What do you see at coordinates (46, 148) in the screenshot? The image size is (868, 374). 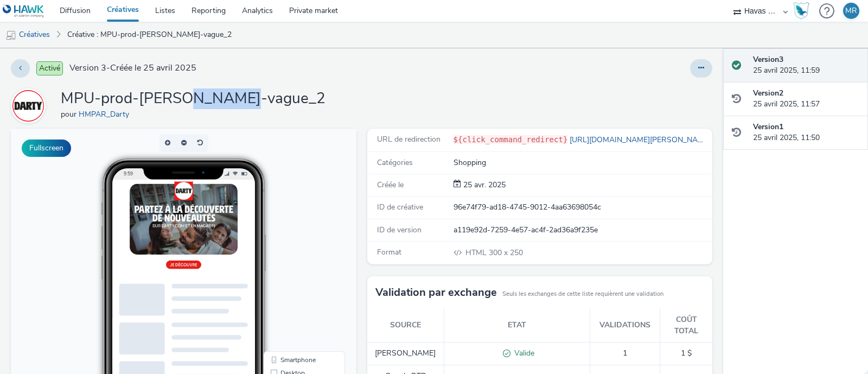 I see `button: Fullscreen` at bounding box center [46, 148].